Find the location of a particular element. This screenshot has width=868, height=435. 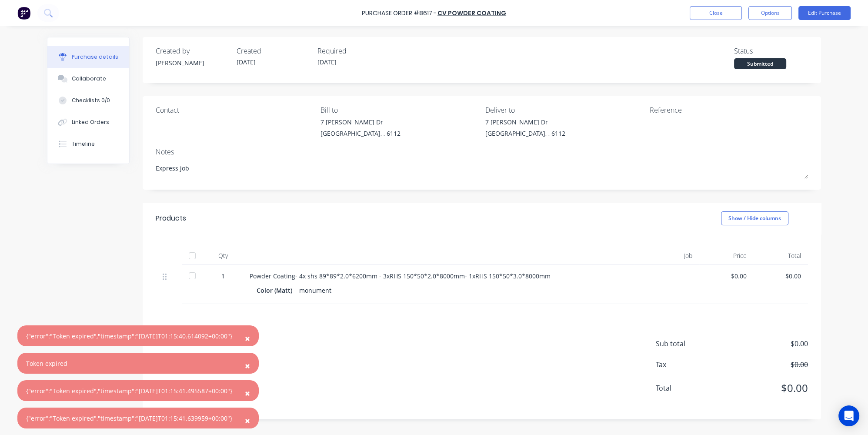

div: Checklists 0/0 is located at coordinates (91, 101).